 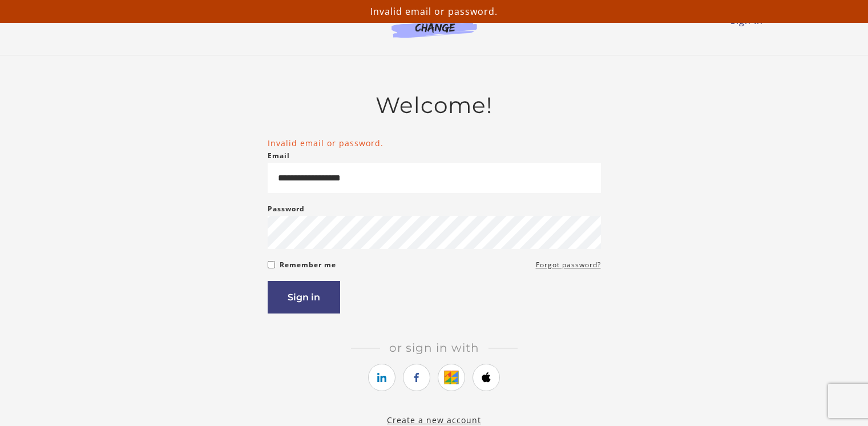 What do you see at coordinates (381, 377) in the screenshot?
I see `a: https://courses.thinkific.com/users/auth/linkedin?ss%5Breferral%5D=&ss%5Buser_return_to%5D=&ss%5B...` at bounding box center [381, 377].